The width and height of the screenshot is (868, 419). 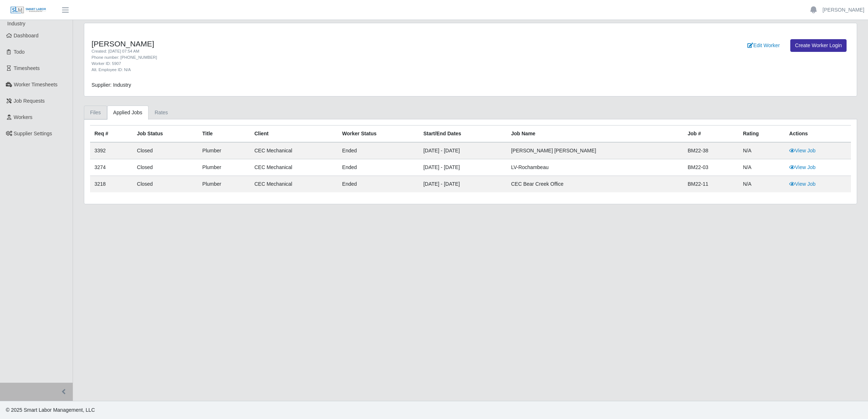 What do you see at coordinates (712, 134) in the screenshot?
I see `th: Job #` at bounding box center [712, 134].